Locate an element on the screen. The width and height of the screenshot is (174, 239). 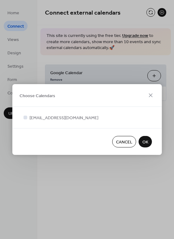
span: Choose Calendars is located at coordinates (37, 95).